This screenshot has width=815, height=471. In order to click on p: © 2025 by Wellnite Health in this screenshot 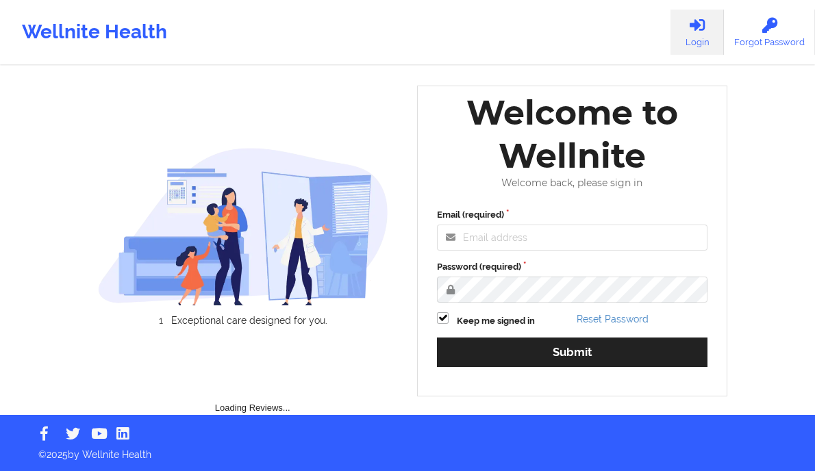, I will do `click(408, 450)`.